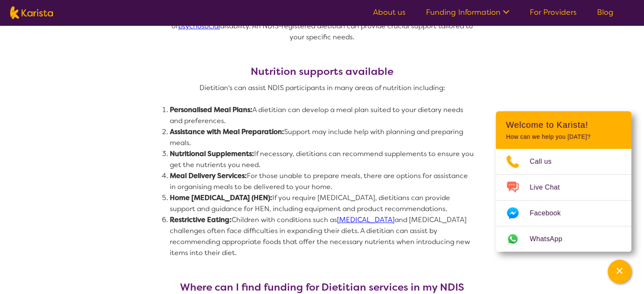 This screenshot has height=294, width=644. I want to click on ul: Choose channel, so click(564, 200).